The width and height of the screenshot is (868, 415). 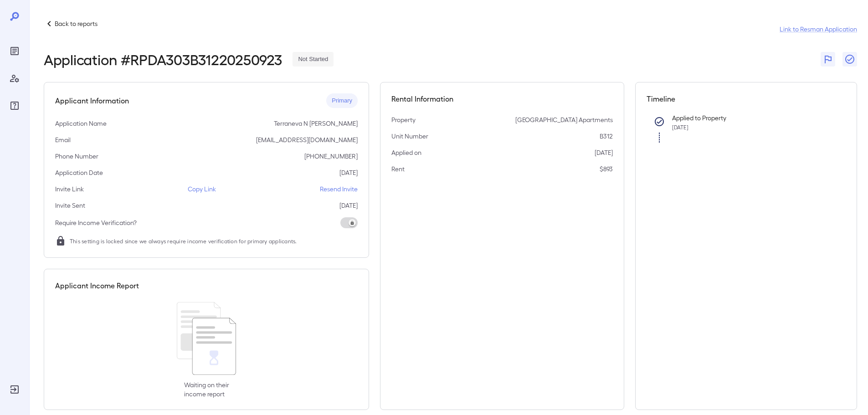 I want to click on span: Not Started, so click(x=313, y=59).